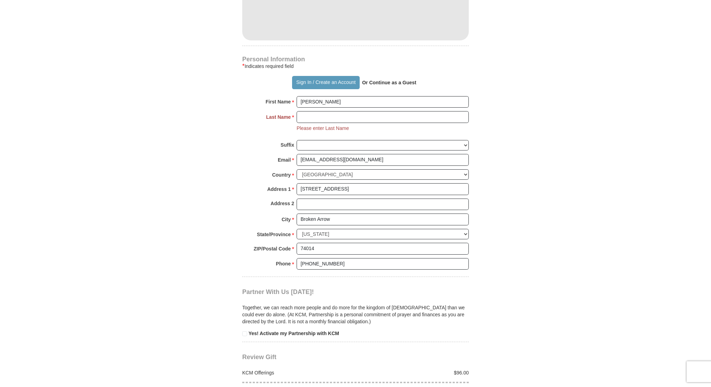 The image size is (711, 387). I want to click on strong: Suffix, so click(287, 145).